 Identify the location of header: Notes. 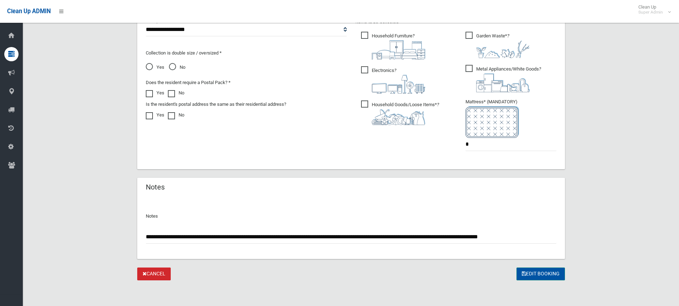
(155, 187).